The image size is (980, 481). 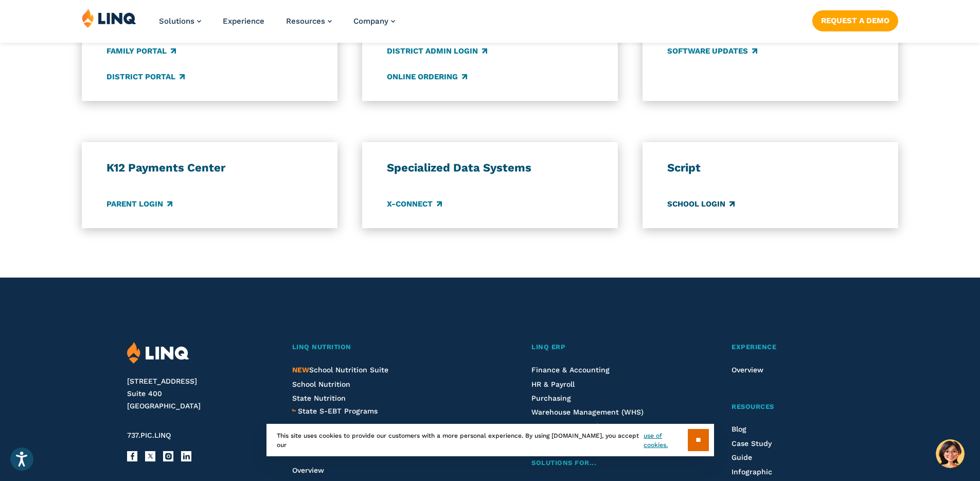 I want to click on a: use of cookies., so click(x=665, y=440).